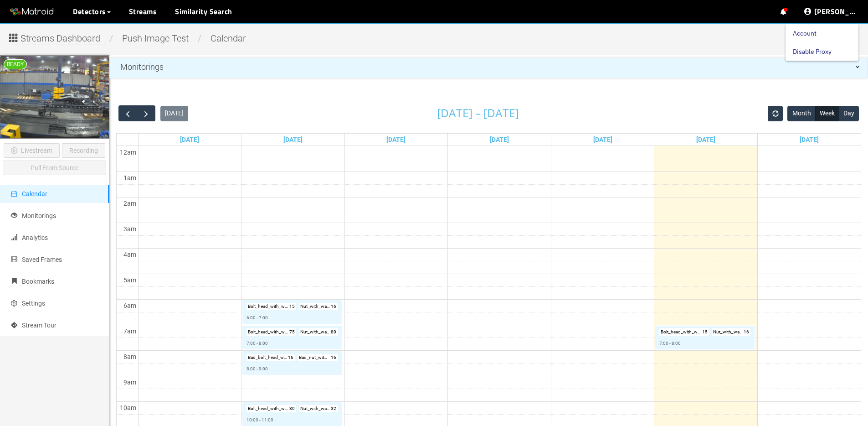 The image size is (868, 426). I want to click on div: 6am, so click(130, 305).